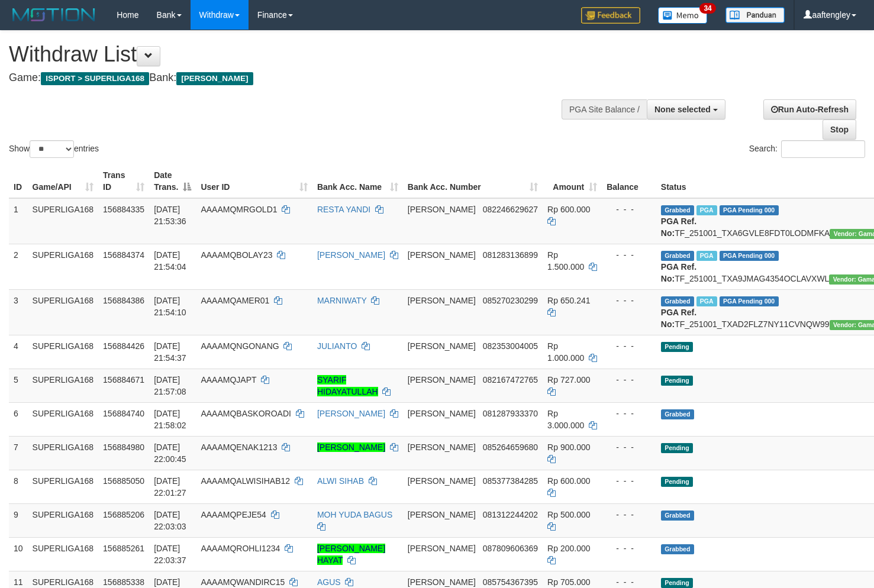 The width and height of the screenshot is (874, 588). Describe the element at coordinates (124, 481) in the screenshot. I see `span: 156885050` at that location.